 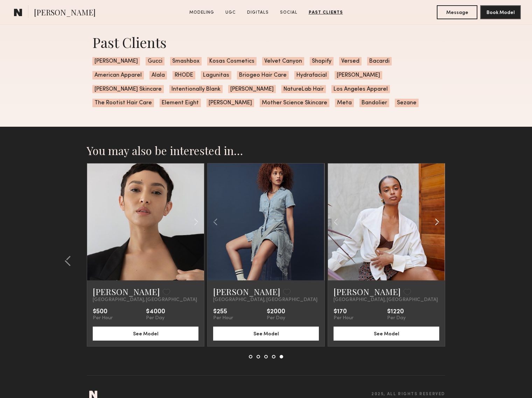 I want to click on span: Gucci, so click(x=155, y=61).